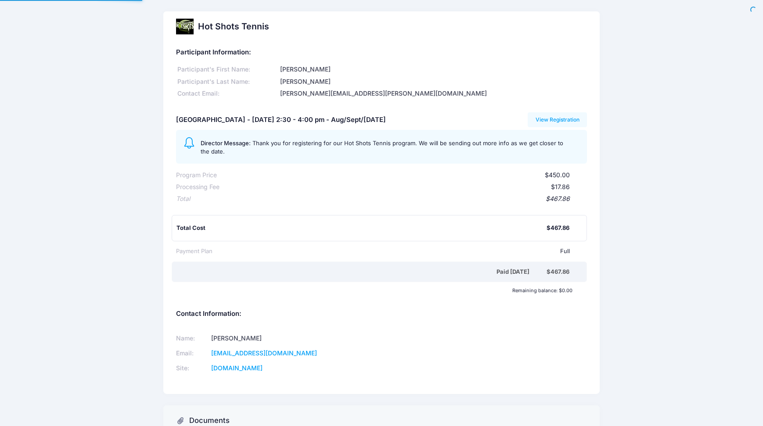 This screenshot has height=426, width=763. Describe the element at coordinates (196, 175) in the screenshot. I see `div: Program Price` at that location.